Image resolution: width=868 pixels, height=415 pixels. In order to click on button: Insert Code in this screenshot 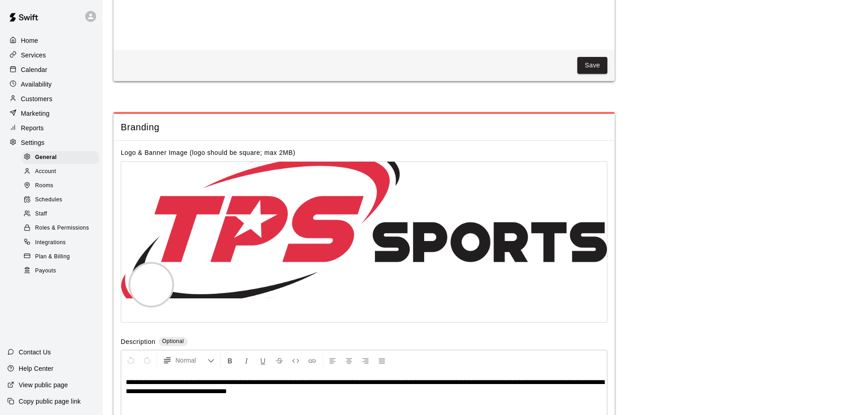, I will do `click(295, 360)`.